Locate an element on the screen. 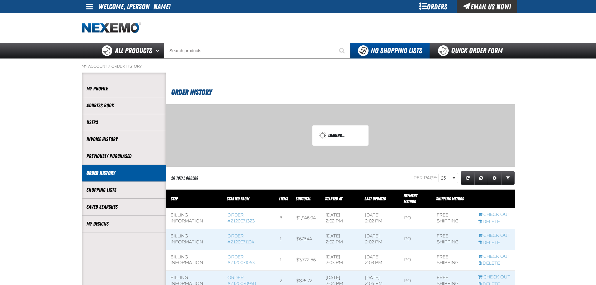 This screenshot has height=285, width=596. button: Open All Products pages is located at coordinates (158, 51).